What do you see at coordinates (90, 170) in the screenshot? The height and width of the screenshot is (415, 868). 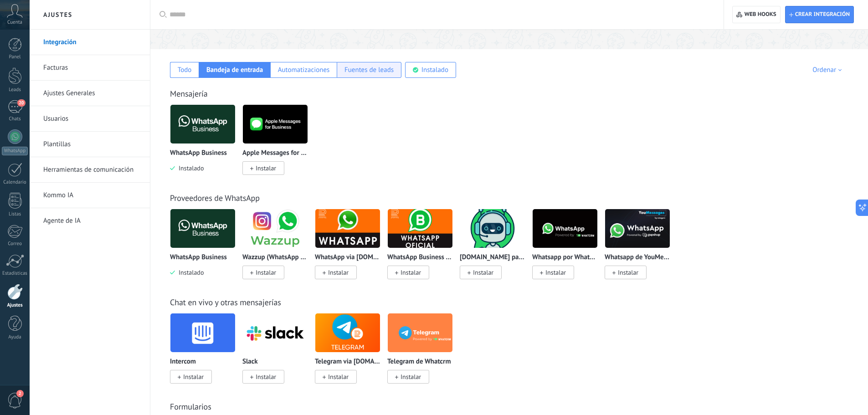 I see `li: Herramientas de comunicación` at bounding box center [90, 170].